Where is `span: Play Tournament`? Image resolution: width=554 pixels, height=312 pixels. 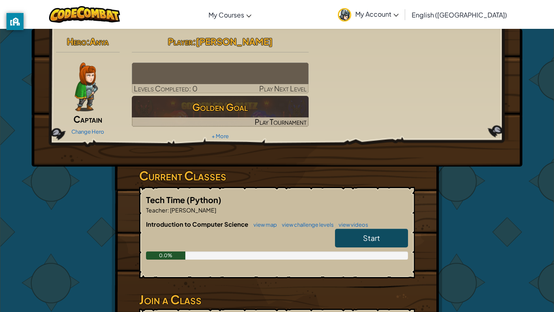
span: Play Tournament is located at coordinates (281, 121).